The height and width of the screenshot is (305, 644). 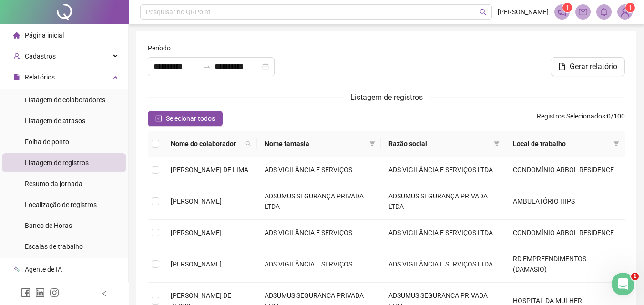 I want to click on span: home, so click(x=17, y=35).